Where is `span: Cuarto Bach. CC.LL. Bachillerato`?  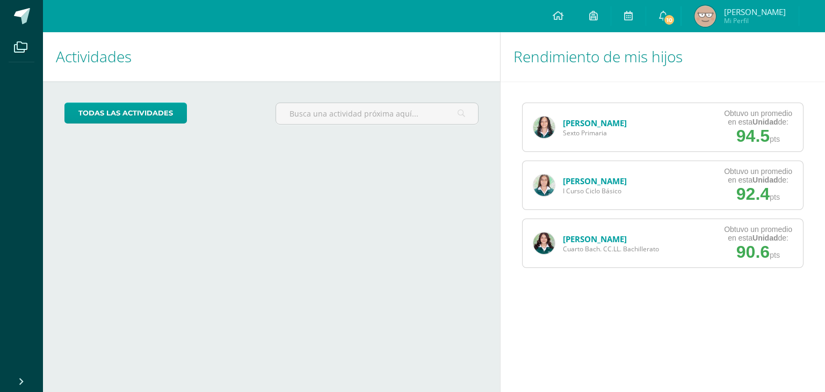
span: Cuarto Bach. CC.LL. Bachillerato is located at coordinates (611, 249).